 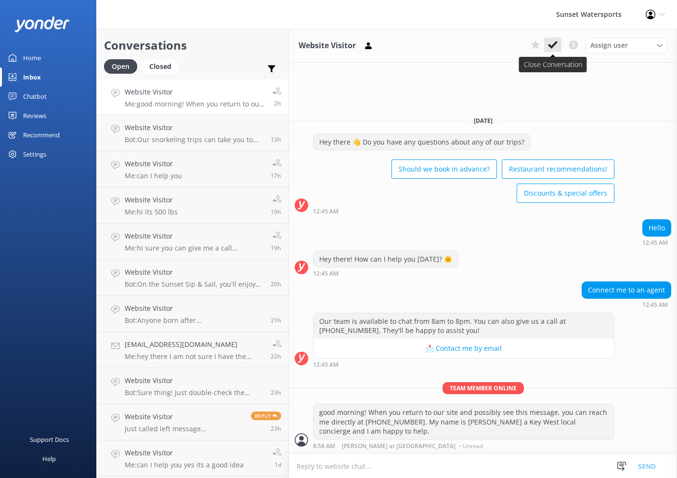 What do you see at coordinates (193, 277) in the screenshot?
I see `a: Website VisitorBot:On the Sunset Sip & Sail, you'll enjoy appetizers like jerk chicken sliders, B...` at bounding box center [193, 277].